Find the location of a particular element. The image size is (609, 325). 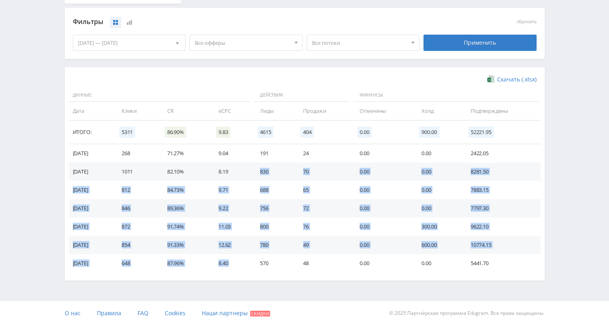

td: 5441.70 is located at coordinates (502, 263).